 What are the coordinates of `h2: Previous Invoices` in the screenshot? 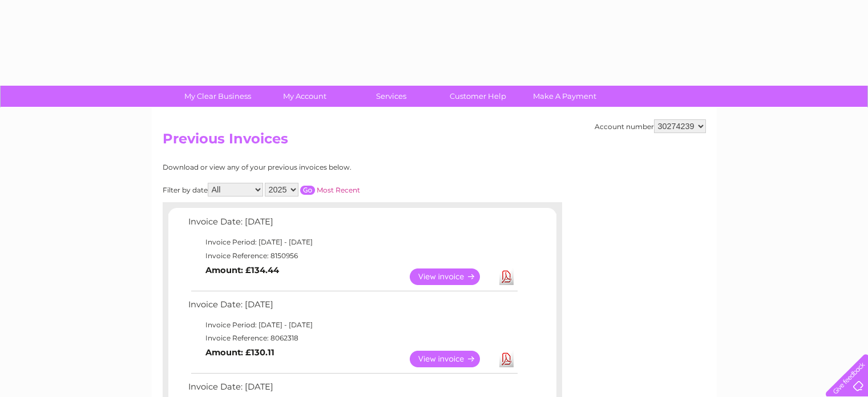 It's located at (434, 142).